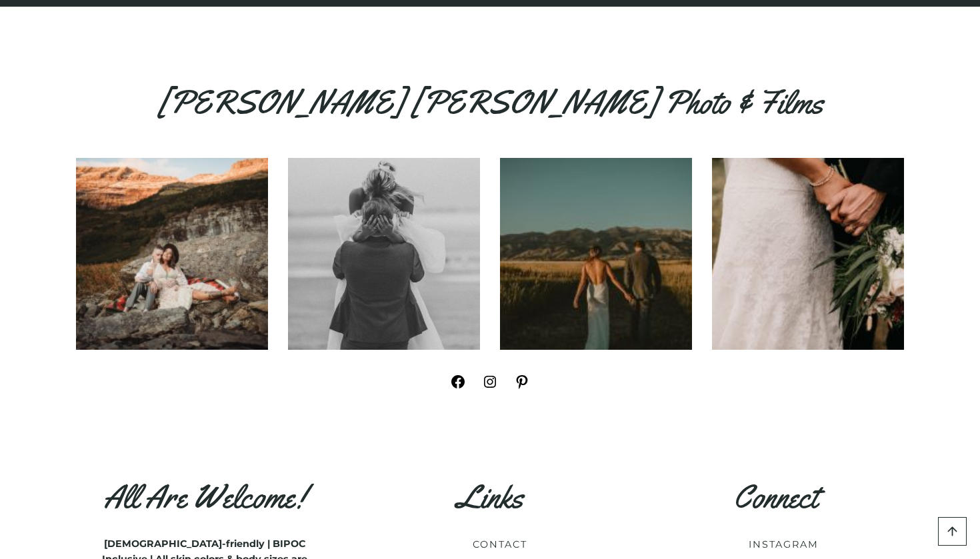 The width and height of the screenshot is (980, 559). What do you see at coordinates (775, 497) in the screenshot?
I see `h3: Connect` at bounding box center [775, 497].